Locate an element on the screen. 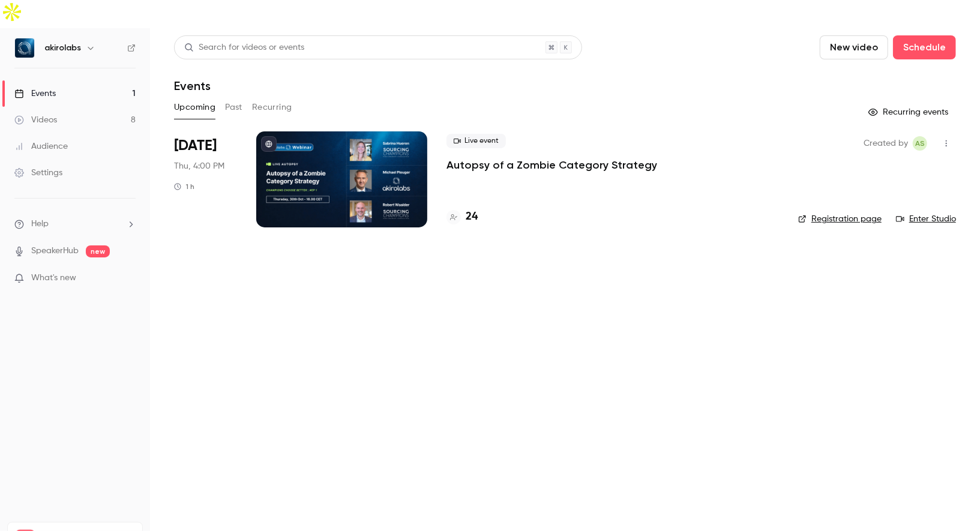 This screenshot has width=980, height=531. div: Audience is located at coordinates (41, 146).